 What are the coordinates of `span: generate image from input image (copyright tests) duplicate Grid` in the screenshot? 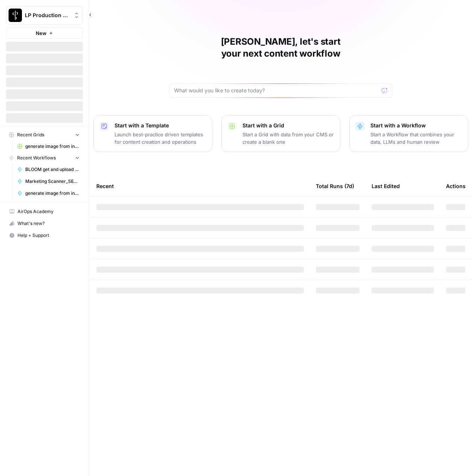 It's located at (53, 146).